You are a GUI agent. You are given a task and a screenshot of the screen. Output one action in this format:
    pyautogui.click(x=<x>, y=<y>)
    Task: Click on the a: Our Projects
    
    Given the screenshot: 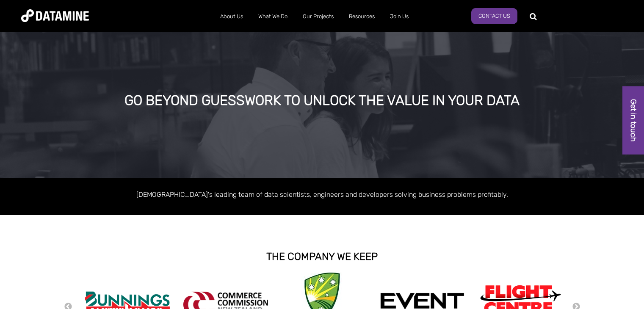 What is the action you would take?
    pyautogui.click(x=318, y=17)
    